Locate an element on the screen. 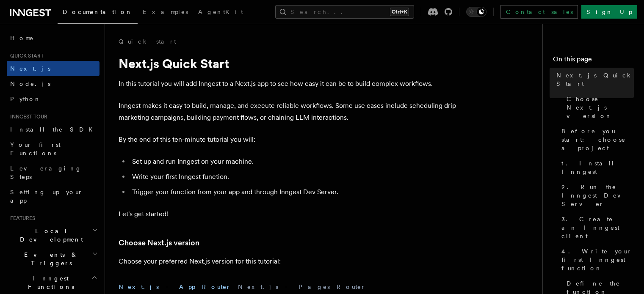 The width and height of the screenshot is (644, 294). span: Events & Triggers is located at coordinates (49, 259).